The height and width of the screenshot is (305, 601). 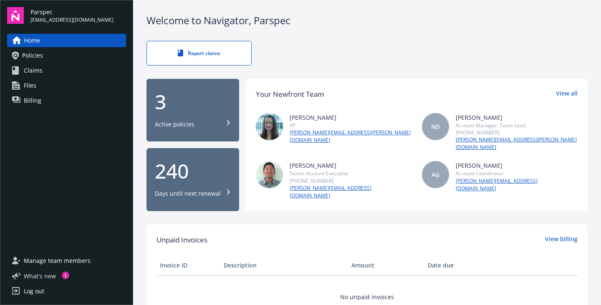 I want to click on a: Policies, so click(x=66, y=55).